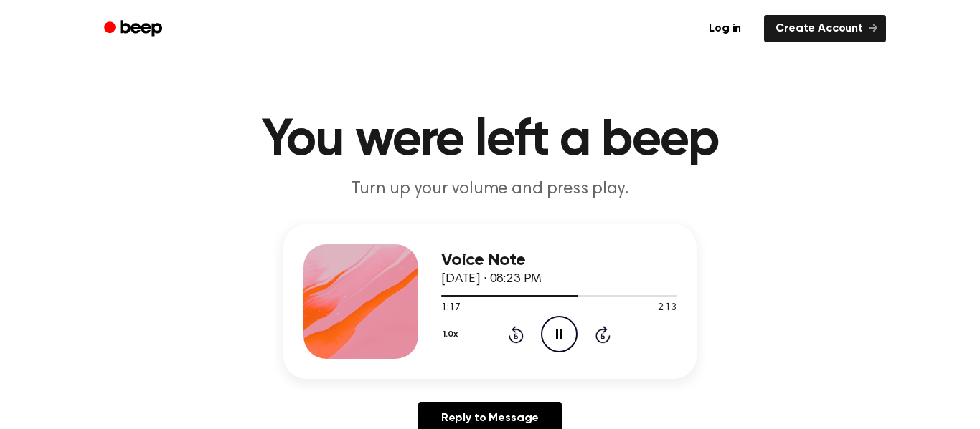 Image resolution: width=980 pixels, height=429 pixels. I want to click on h1: You were left a beep, so click(490, 141).